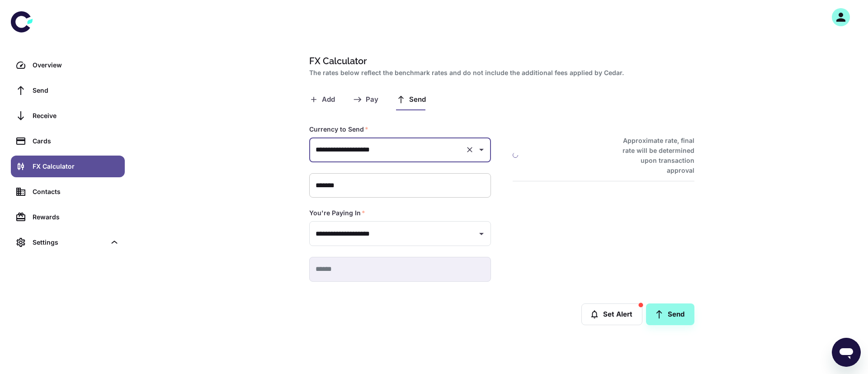 This screenshot has width=868, height=374. Describe the element at coordinates (76, 166) in the screenshot. I see `div: FX Calculator` at that location.